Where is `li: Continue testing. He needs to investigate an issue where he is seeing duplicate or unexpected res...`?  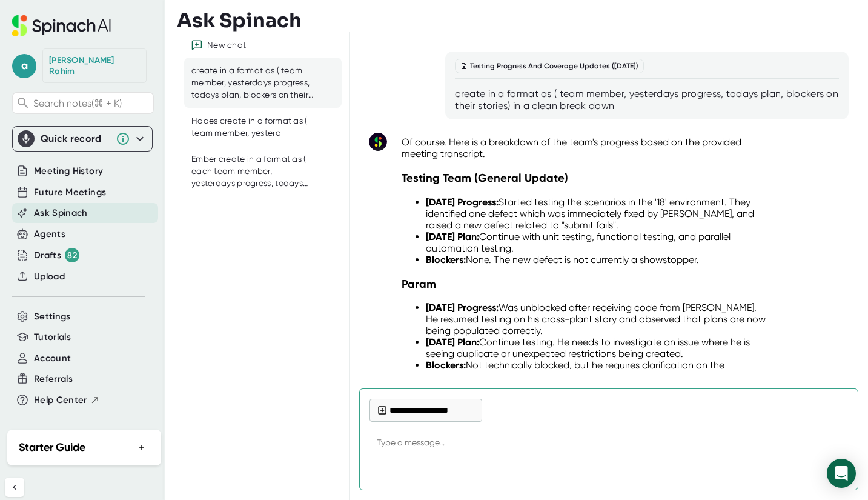 li: Continue testing. He needs to investigate an issue where he is seeing duplicate or unexpected res... is located at coordinates (596, 348).